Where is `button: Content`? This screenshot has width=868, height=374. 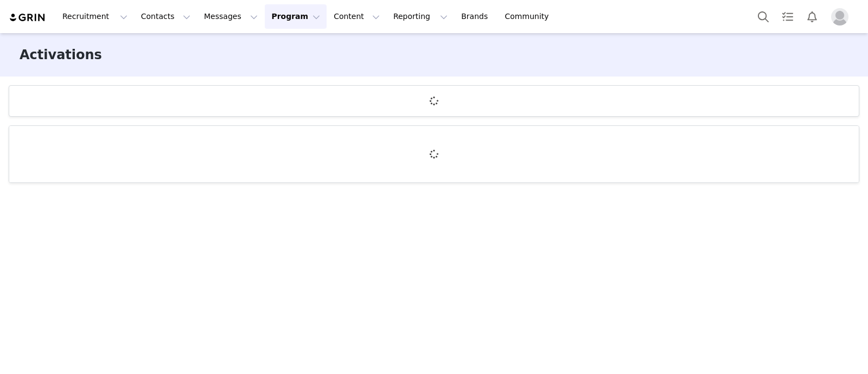 button: Content is located at coordinates (356, 17).